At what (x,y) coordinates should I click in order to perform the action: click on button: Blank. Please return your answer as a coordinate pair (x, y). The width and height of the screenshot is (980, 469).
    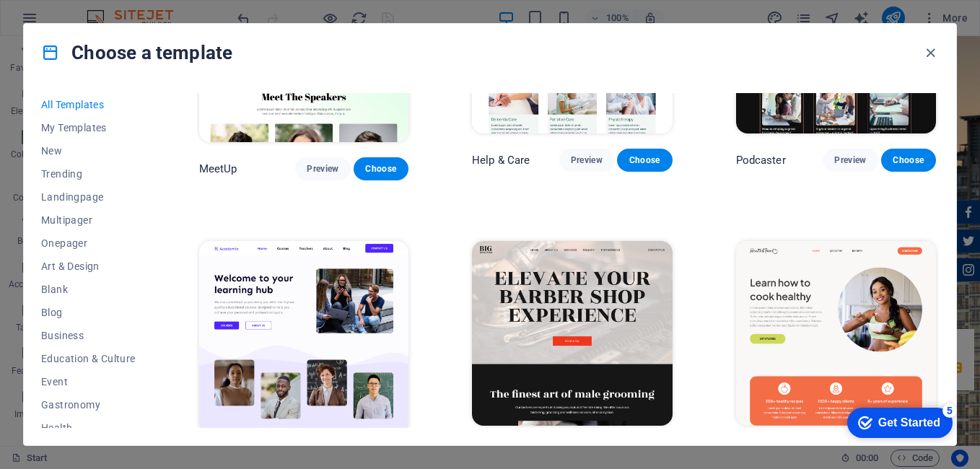
    Looking at the image, I should click on (88, 289).